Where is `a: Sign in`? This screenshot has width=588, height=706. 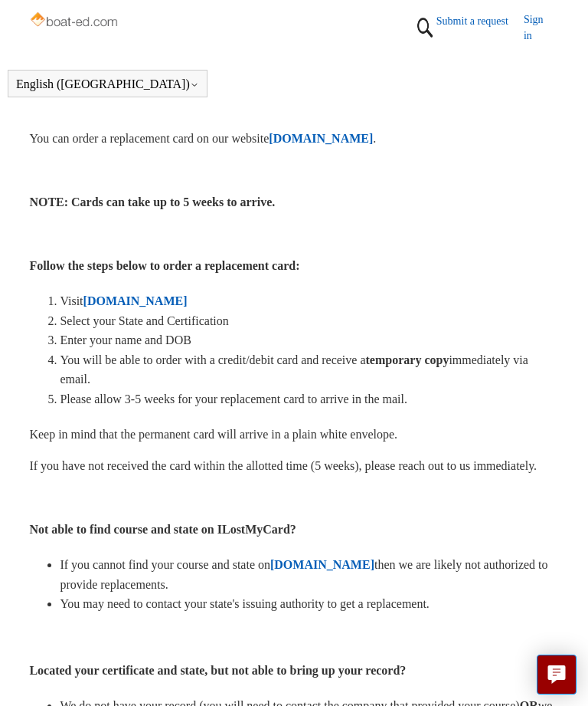
a: Sign in is located at coordinates (541, 28).